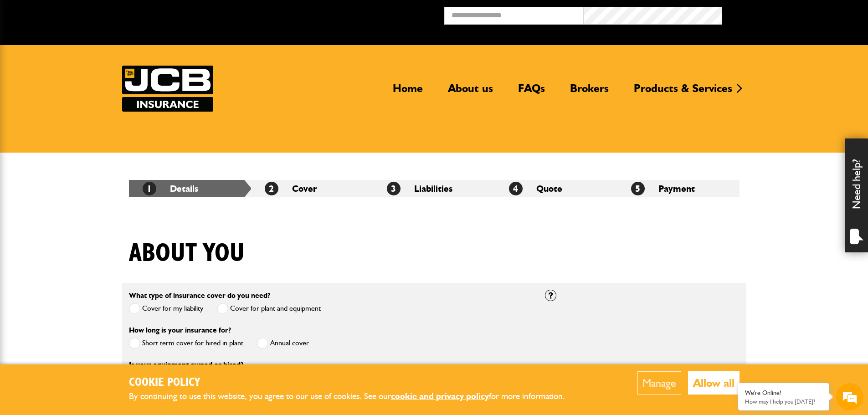 The image size is (868, 415). Describe the element at coordinates (531, 92) in the screenshot. I see `a: FAQs` at that location.